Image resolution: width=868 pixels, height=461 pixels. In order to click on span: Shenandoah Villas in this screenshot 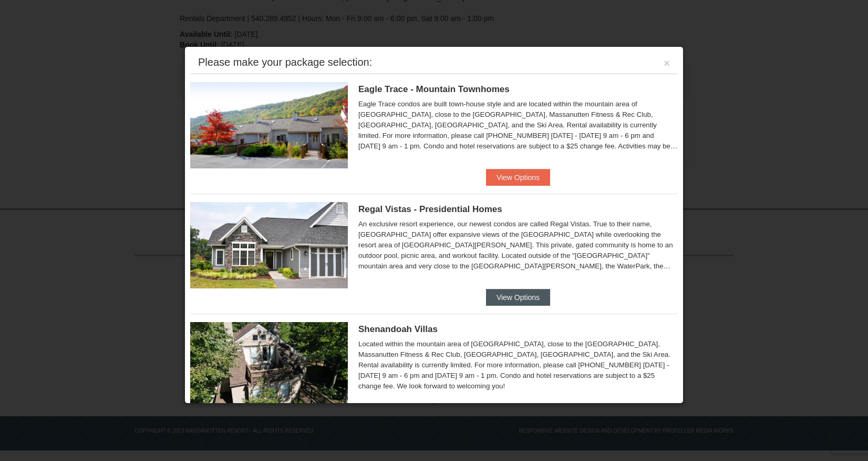, I will do `click(398, 329)`.